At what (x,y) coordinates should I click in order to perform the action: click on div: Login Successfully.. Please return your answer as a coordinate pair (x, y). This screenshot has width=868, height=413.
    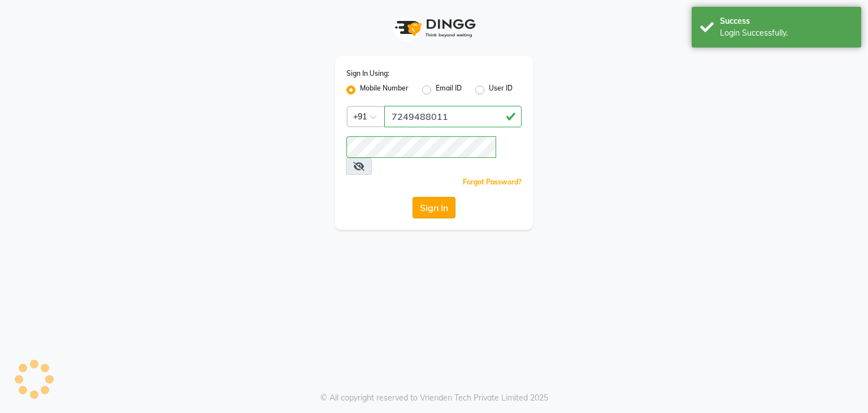
    Looking at the image, I should click on (786, 33).